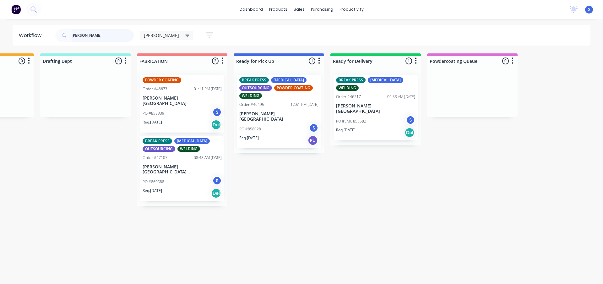 This screenshot has width=603, height=284. I want to click on p: PO #860588, so click(153, 182).